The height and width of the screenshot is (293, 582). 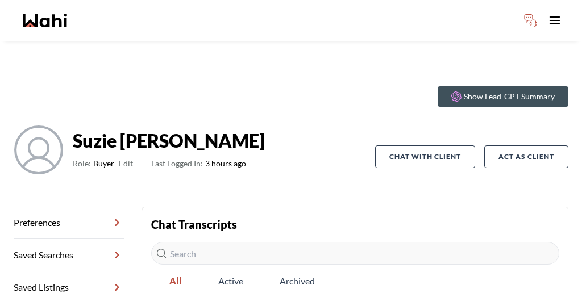 What do you see at coordinates (194, 225) in the screenshot?
I see `strong: Chat Transcripts` at bounding box center [194, 225].